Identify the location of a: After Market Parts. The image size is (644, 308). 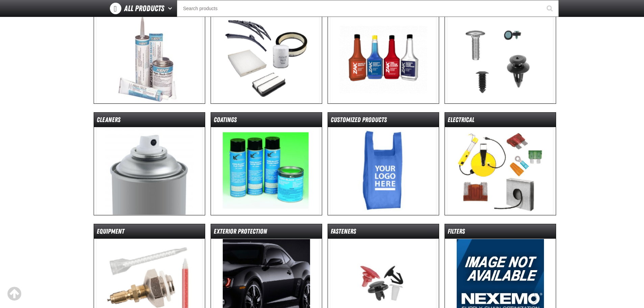
(266, 52).